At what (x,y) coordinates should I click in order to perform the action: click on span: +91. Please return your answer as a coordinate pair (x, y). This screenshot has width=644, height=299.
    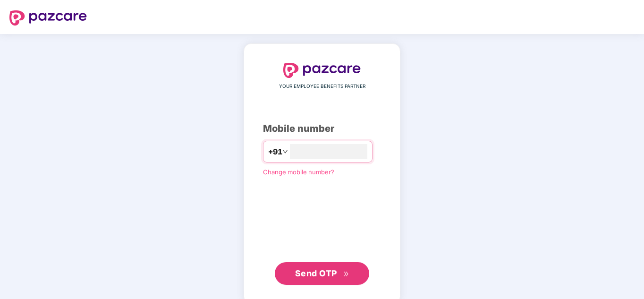
    Looking at the image, I should click on (275, 152).